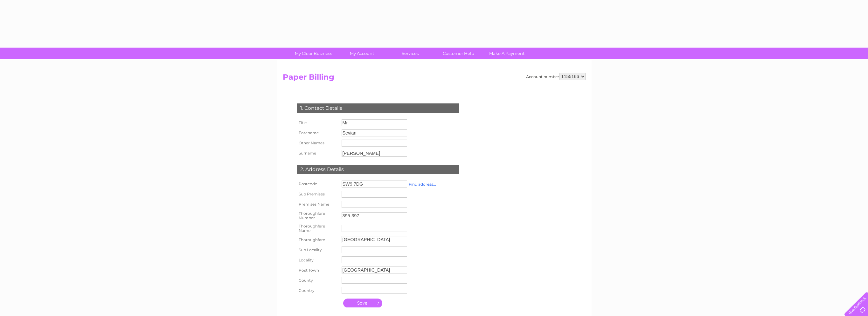  Describe the element at coordinates (318, 260) in the screenshot. I see `th: Locality` at that location.